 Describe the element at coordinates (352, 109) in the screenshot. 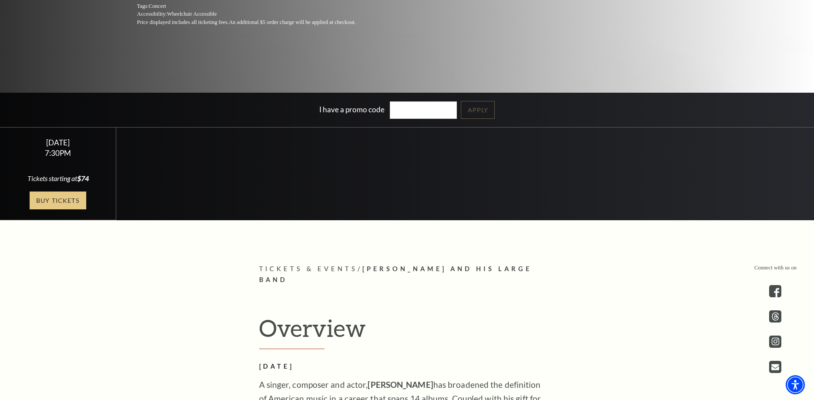

I see `label: I have a promo code` at that location.